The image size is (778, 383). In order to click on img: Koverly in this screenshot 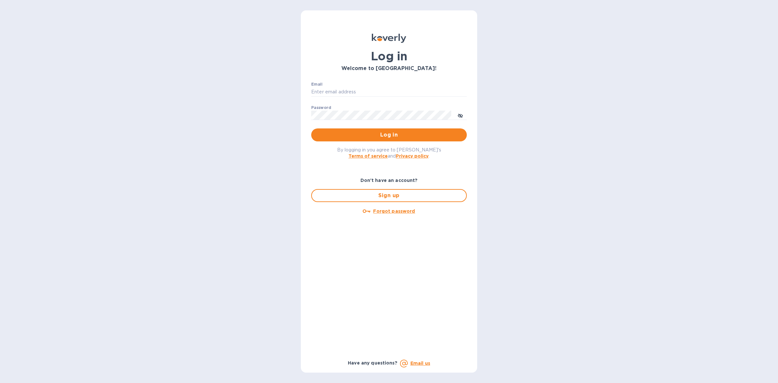, I will do `click(389, 38)`.